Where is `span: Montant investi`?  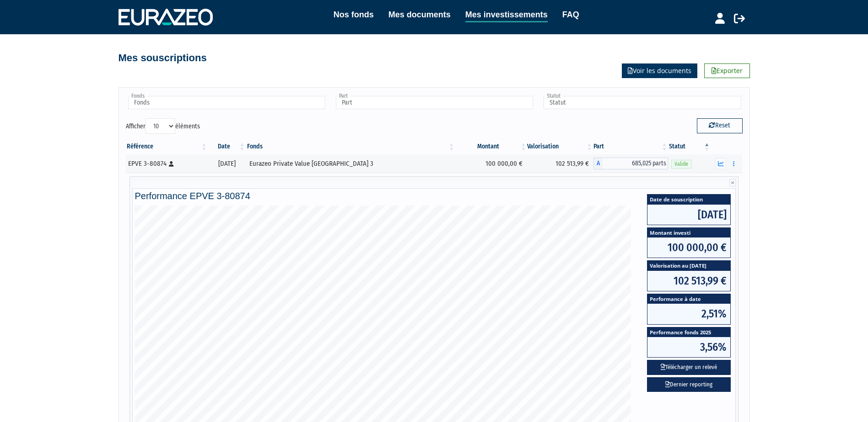
span: Montant investi is located at coordinates (688, 232).